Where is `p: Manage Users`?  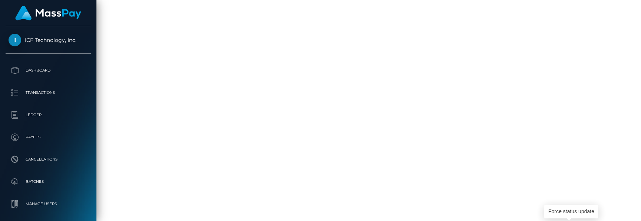 p: Manage Users is located at coordinates (48, 204).